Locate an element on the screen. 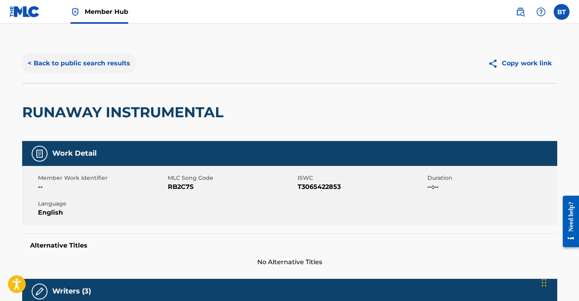 Image resolution: width=579 pixels, height=301 pixels. span: MLC Song Code is located at coordinates (232, 178).